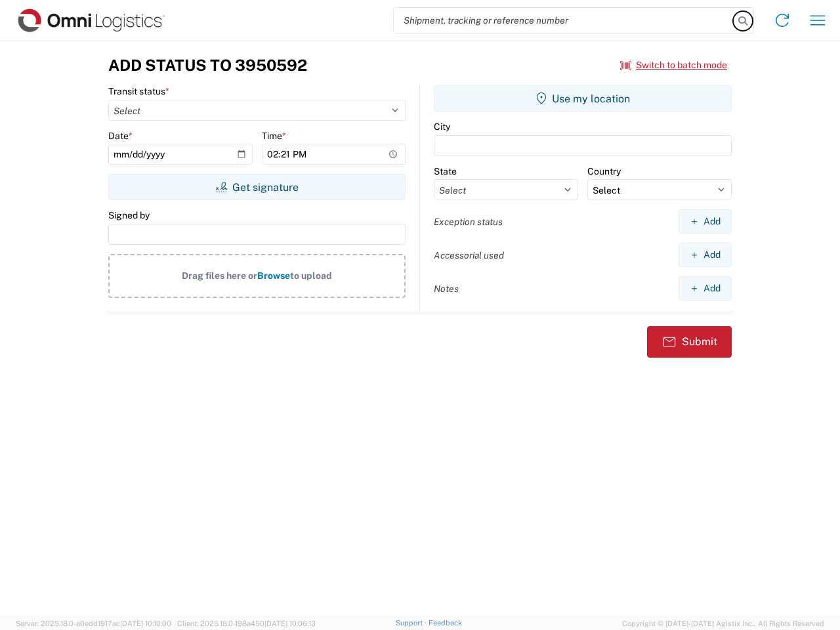 This screenshot has height=630, width=840. Describe the element at coordinates (445, 622) in the screenshot. I see `a: Feedback` at that location.